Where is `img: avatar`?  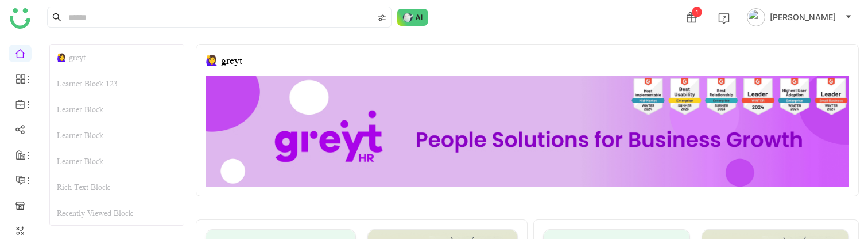
img: avatar is located at coordinates (756, 17).